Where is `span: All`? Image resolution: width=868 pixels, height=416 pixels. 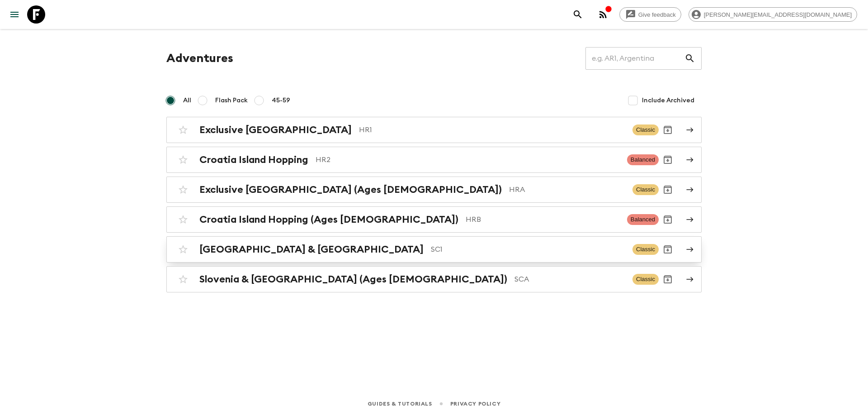
span: All is located at coordinates (187, 101).